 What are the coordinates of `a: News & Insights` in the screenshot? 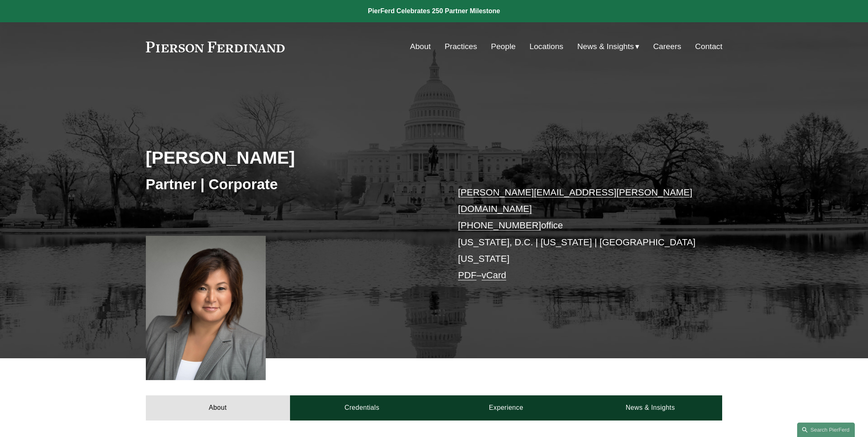 It's located at (650, 407).